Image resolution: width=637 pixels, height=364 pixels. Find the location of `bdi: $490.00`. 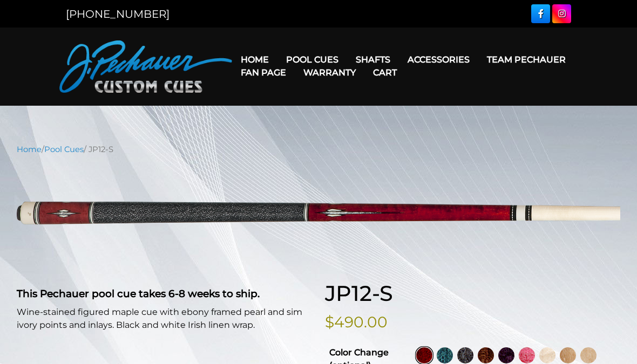

bdi: $490.00 is located at coordinates (356, 322).